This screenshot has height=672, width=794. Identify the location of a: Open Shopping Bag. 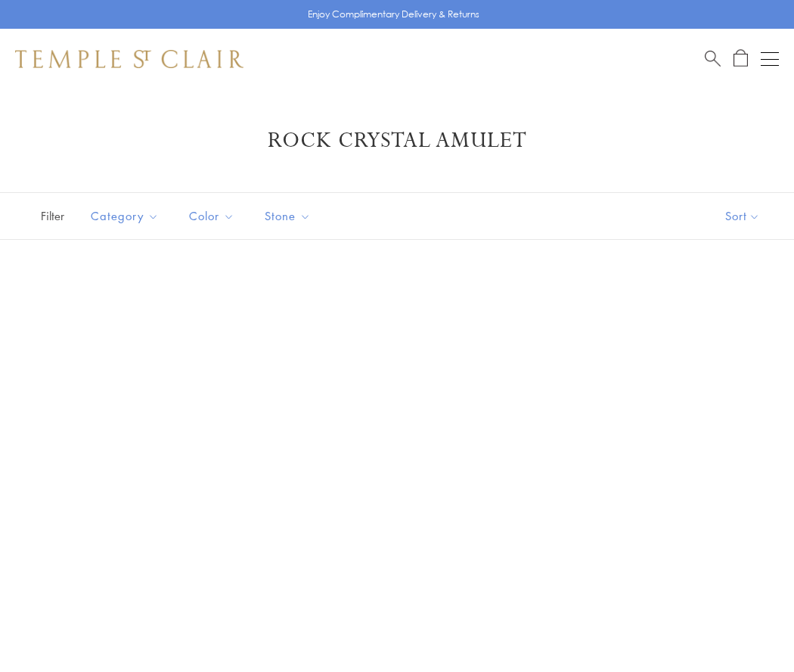
(741, 58).